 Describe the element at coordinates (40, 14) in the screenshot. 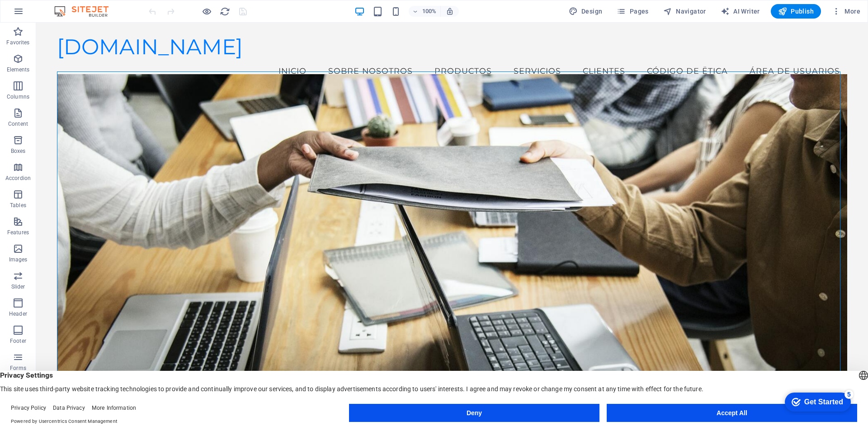

I see `div: Get Started 5 items remaining, 0% complete` at that location.